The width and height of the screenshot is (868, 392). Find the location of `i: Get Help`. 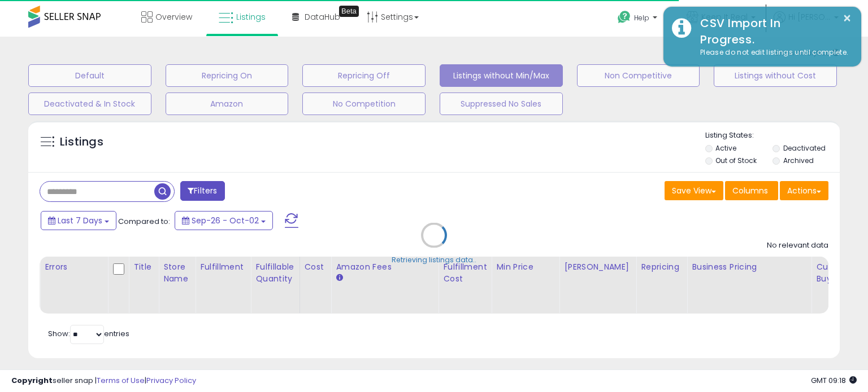

i: Get Help is located at coordinates (624, 17).